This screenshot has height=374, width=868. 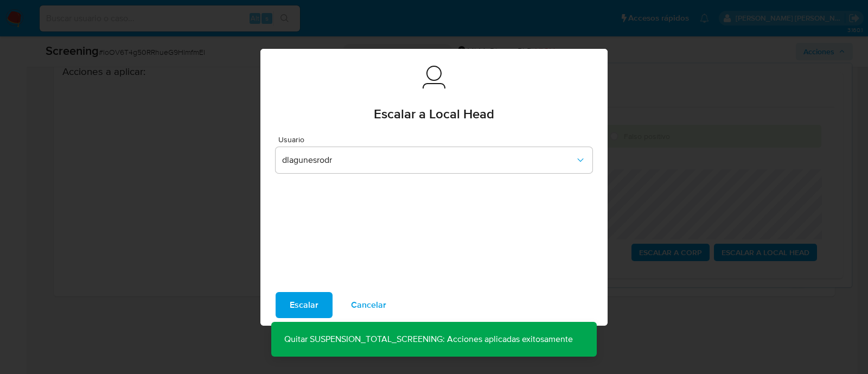 What do you see at coordinates (368, 305) in the screenshot?
I see `button: Cancelar` at bounding box center [368, 305].